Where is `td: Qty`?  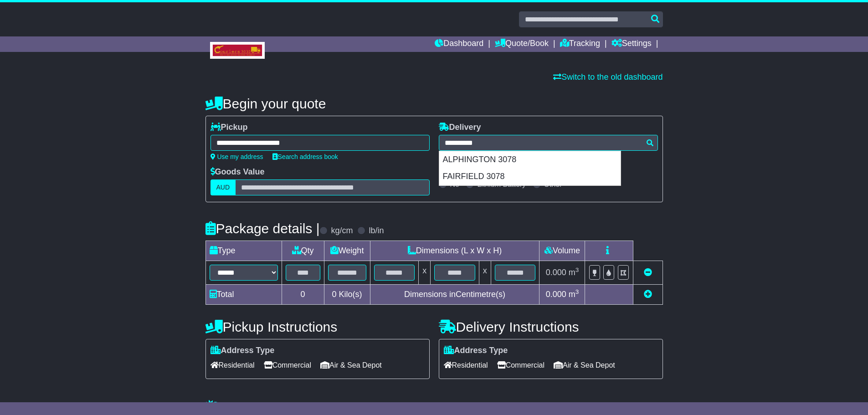 td: Qty is located at coordinates (302, 251).